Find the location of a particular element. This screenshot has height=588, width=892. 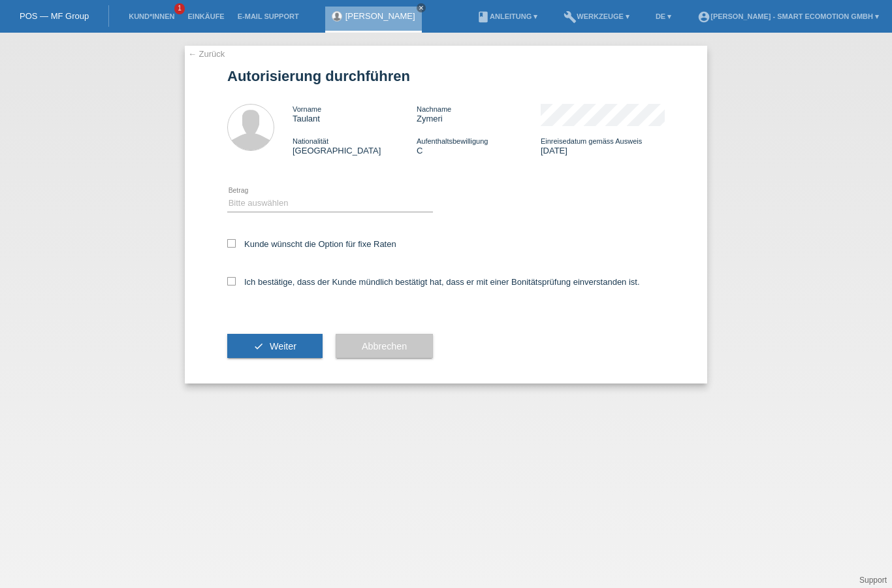

div: C is located at coordinates (479, 145).